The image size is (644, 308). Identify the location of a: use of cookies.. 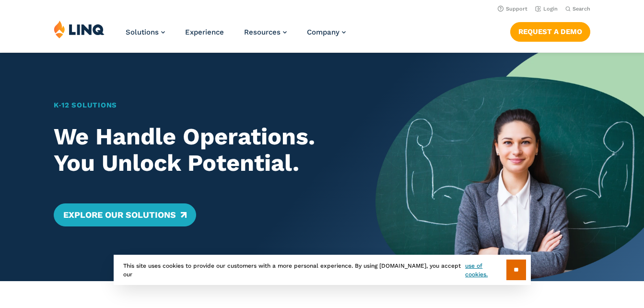
(485, 270).